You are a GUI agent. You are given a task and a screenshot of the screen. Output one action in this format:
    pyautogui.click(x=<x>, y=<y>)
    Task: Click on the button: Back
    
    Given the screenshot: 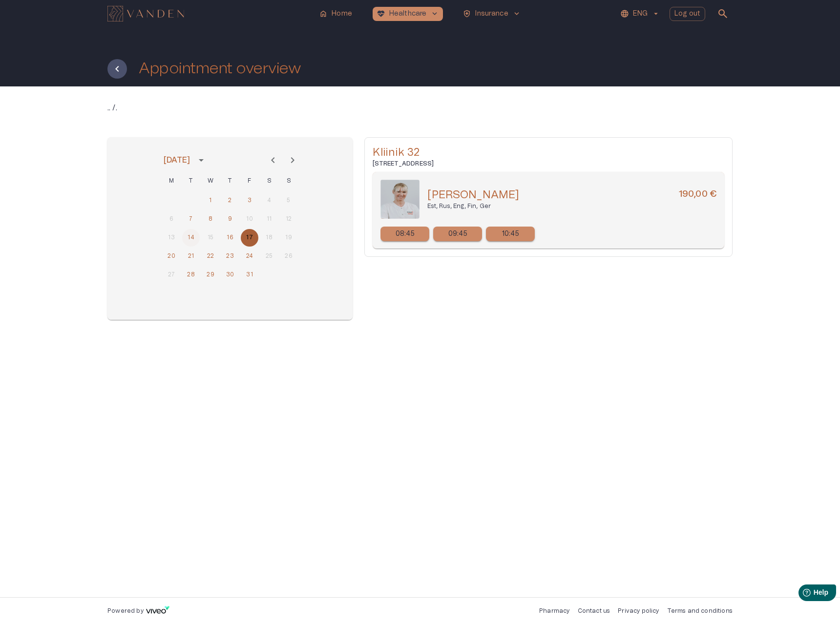 What is the action you would take?
    pyautogui.click(x=117, y=69)
    